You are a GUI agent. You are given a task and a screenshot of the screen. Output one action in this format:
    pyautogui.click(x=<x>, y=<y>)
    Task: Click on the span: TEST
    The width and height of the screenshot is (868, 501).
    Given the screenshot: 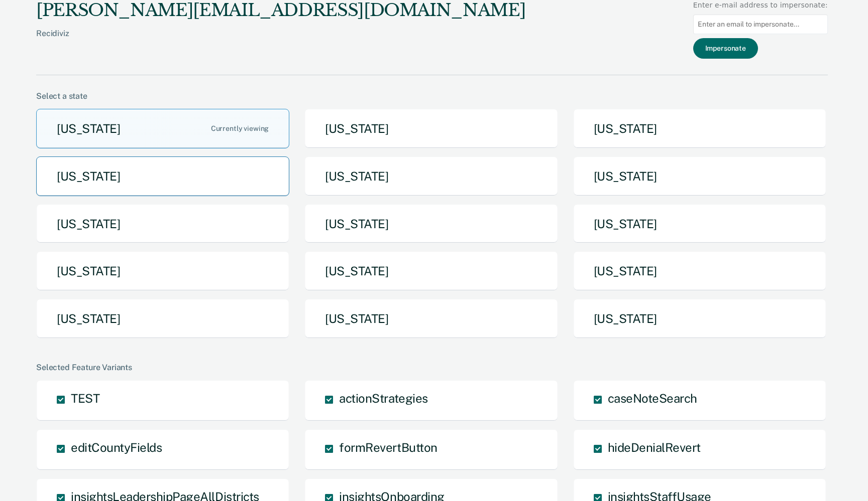 What is the action you would take?
    pyautogui.click(x=85, y=398)
    